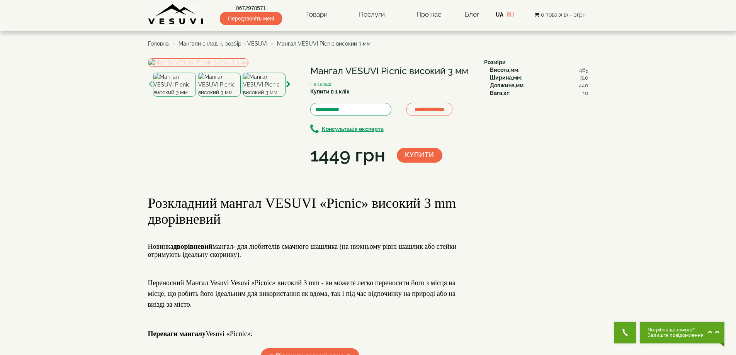  I want to click on span: Переносний Мангал Vesuvi Vesuvi «Picnic» високий 3 mm - ви можете легко переносити його з місця н..., so click(302, 294).